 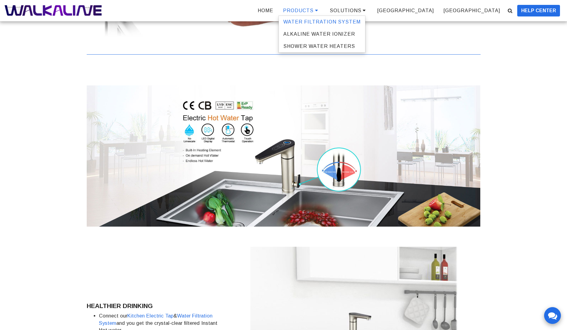 What do you see at coordinates (322, 34) in the screenshot?
I see `a: ALKALINE WATER IONIZER` at bounding box center [322, 34].